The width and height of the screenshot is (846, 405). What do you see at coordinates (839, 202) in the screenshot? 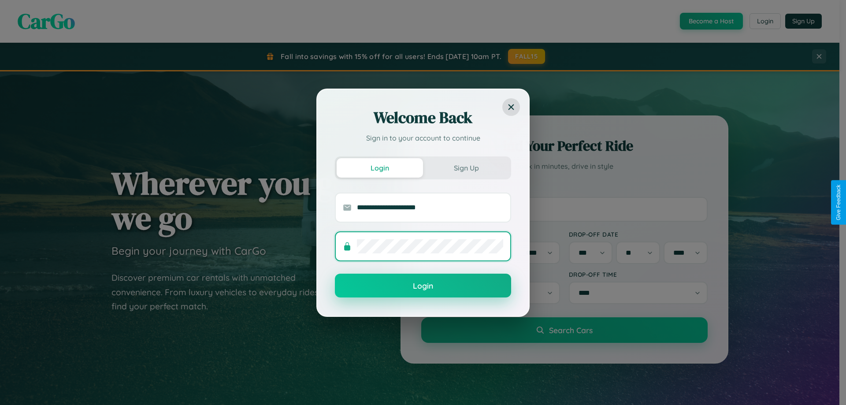
I see `div: Give Feedback` at bounding box center [839, 202].